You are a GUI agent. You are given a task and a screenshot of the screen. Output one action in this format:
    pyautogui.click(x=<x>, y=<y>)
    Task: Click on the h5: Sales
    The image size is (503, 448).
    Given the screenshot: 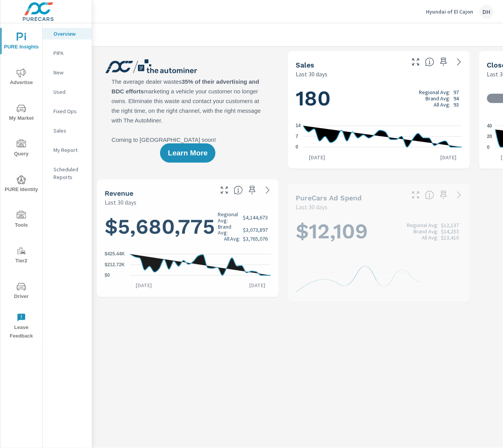 What is the action you would take?
    pyautogui.click(x=305, y=65)
    